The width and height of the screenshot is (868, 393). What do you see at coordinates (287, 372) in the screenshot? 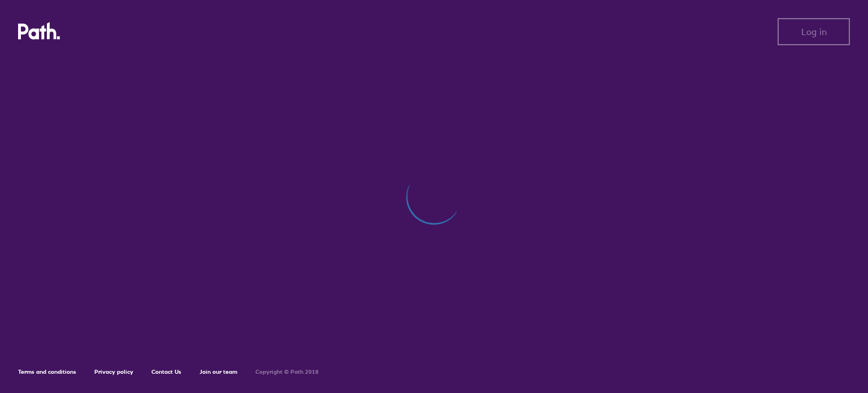
I see `h6: Copyright © Path 2018` at bounding box center [287, 372].